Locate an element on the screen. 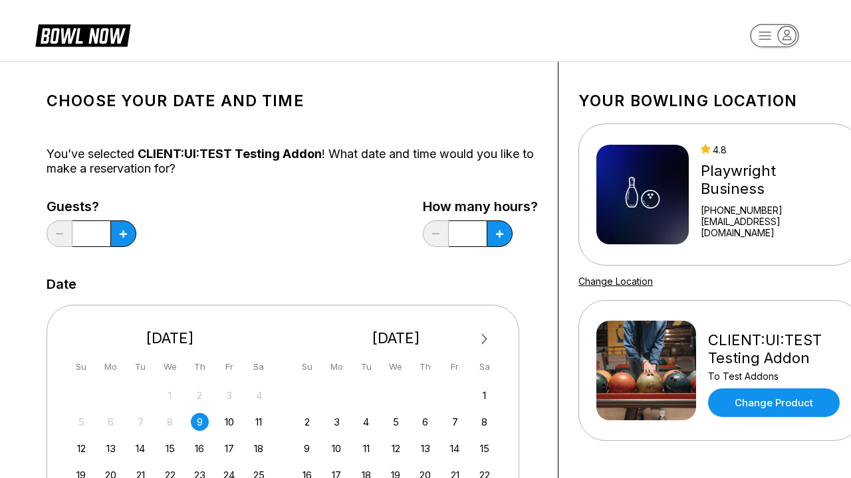  a: Change Location is located at coordinates (615, 281).